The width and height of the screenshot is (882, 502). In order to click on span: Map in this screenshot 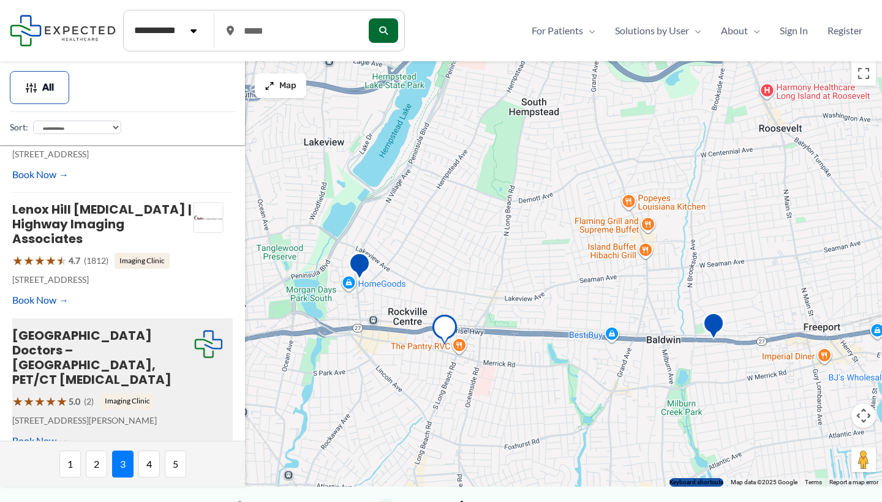, I will do `click(288, 86)`.